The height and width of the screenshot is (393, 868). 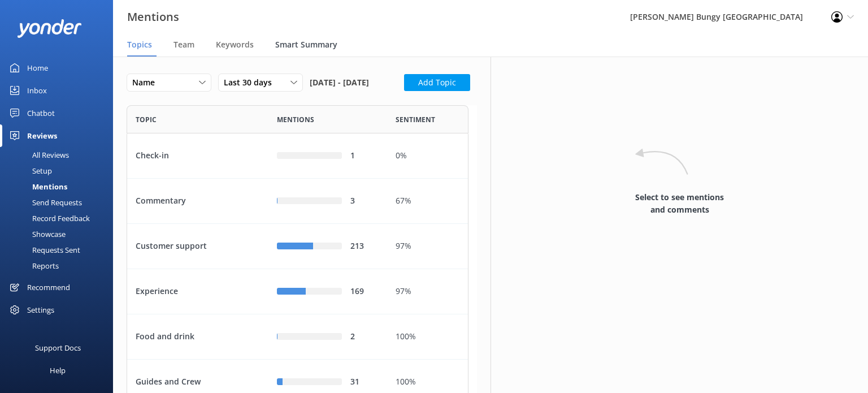 I want to click on div: Settings, so click(x=40, y=310).